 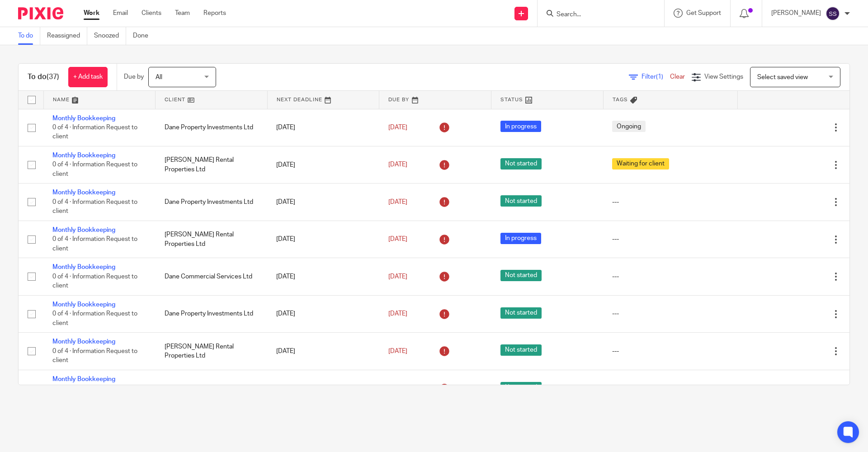 I want to click on span: View Settings, so click(x=723, y=77).